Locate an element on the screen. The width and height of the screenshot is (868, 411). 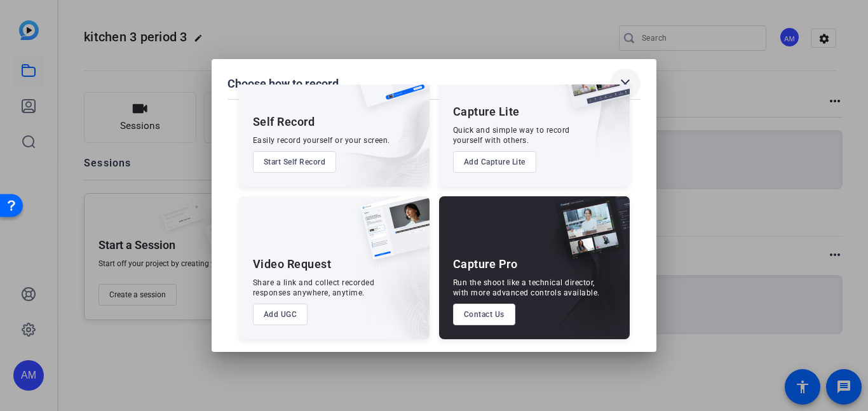
button: Start Self Record is located at coordinates (295, 162).